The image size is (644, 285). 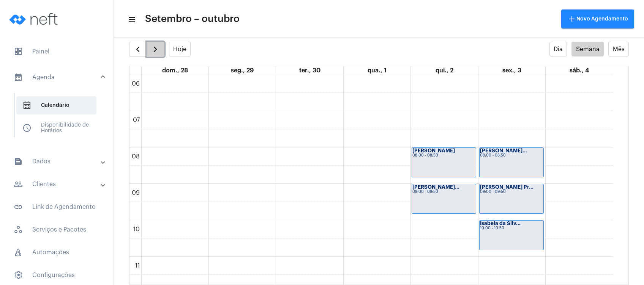 What do you see at coordinates (242, 70) in the screenshot?
I see `a: 29 de setembro de 2025` at bounding box center [242, 70].